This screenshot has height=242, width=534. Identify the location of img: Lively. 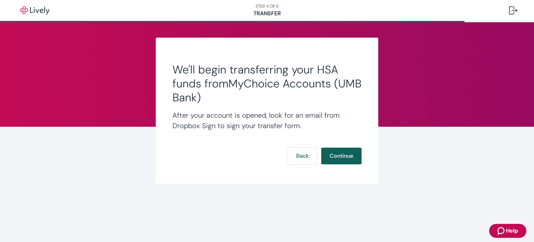
(35, 10).